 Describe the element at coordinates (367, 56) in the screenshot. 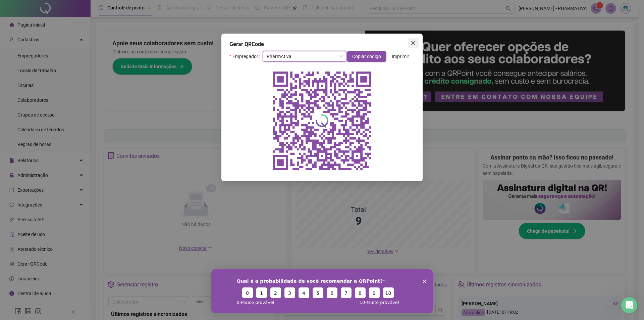

I see `button: Copiar código` at that location.